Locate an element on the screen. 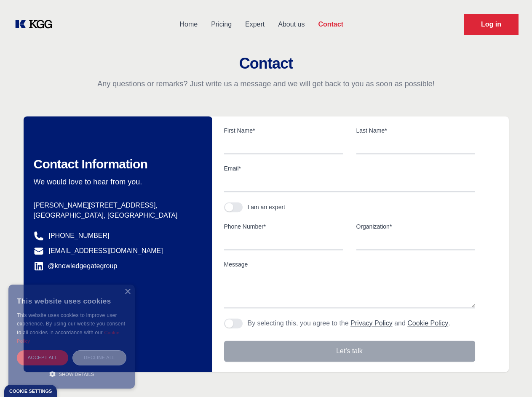  a: Privacy Policy is located at coordinates (372, 323).